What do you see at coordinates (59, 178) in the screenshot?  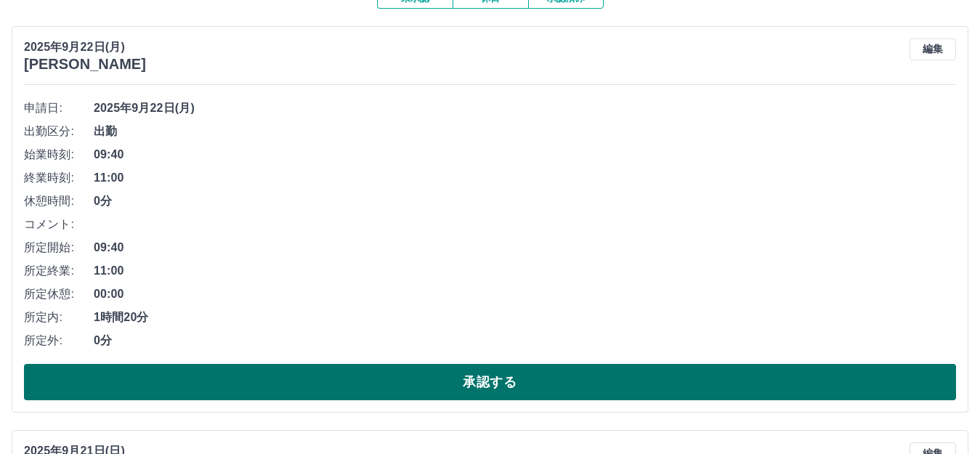 I see `span: 終業時刻:` at bounding box center [59, 178].